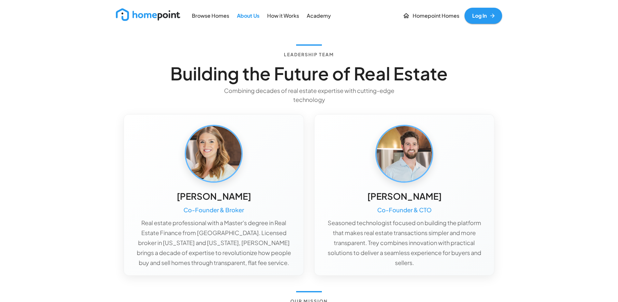 The image size is (618, 302). What do you see at coordinates (436, 16) in the screenshot?
I see `p: Homepoint Homes` at bounding box center [436, 16].